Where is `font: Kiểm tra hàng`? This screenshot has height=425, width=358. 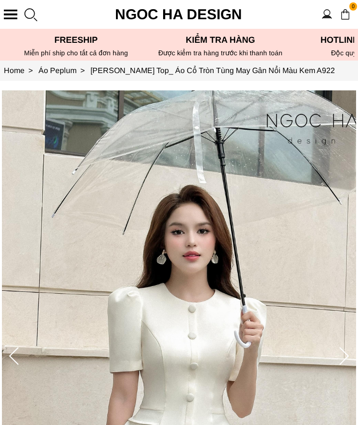 font: Kiểm tra hàng is located at coordinates (220, 40).